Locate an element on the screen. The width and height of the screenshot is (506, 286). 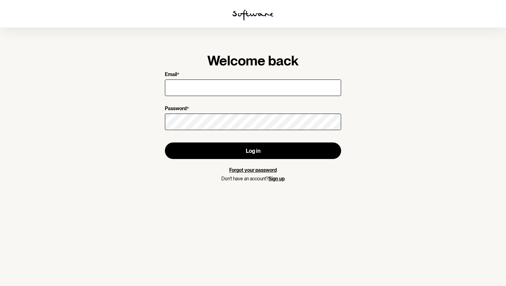
button: Log in is located at coordinates (253, 151).